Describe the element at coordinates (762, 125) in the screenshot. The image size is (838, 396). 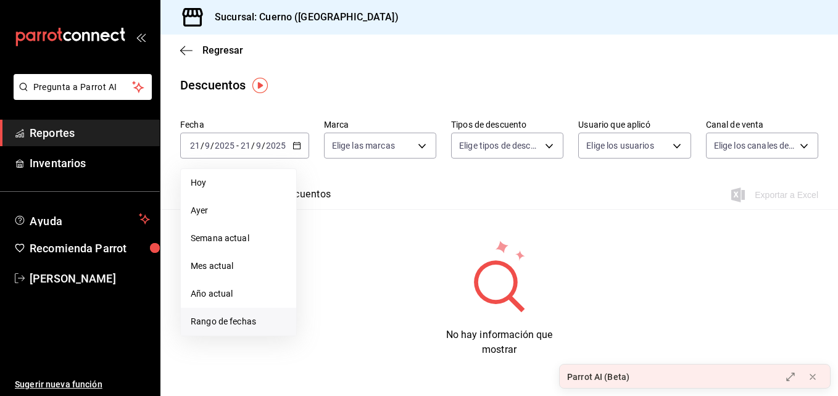
I see `label: Canal de venta` at that location.